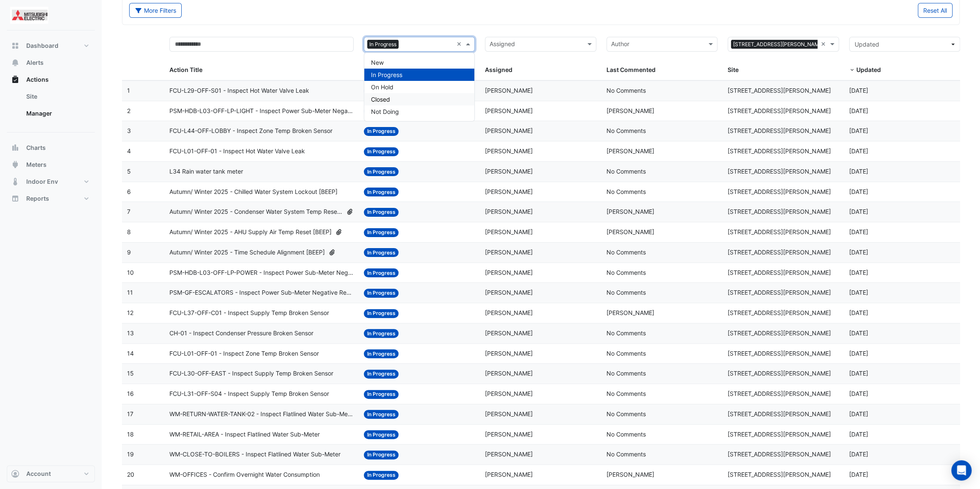  I want to click on span: PSM-HDB-L03-OFF-LP-LIGHT - Inspect Power Sub-Meter Negative Reading, so click(261, 111).